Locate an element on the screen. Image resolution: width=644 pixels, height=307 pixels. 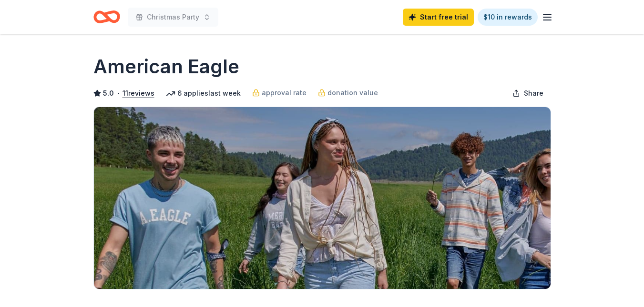
img: Image for American Eagle is located at coordinates (323, 198).